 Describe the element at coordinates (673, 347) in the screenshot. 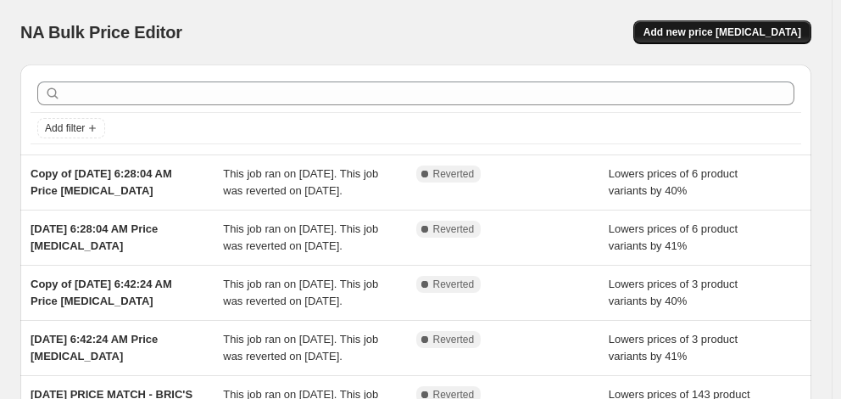

I see `span: Lowers prices of 3 product variants by 41%` at that location.